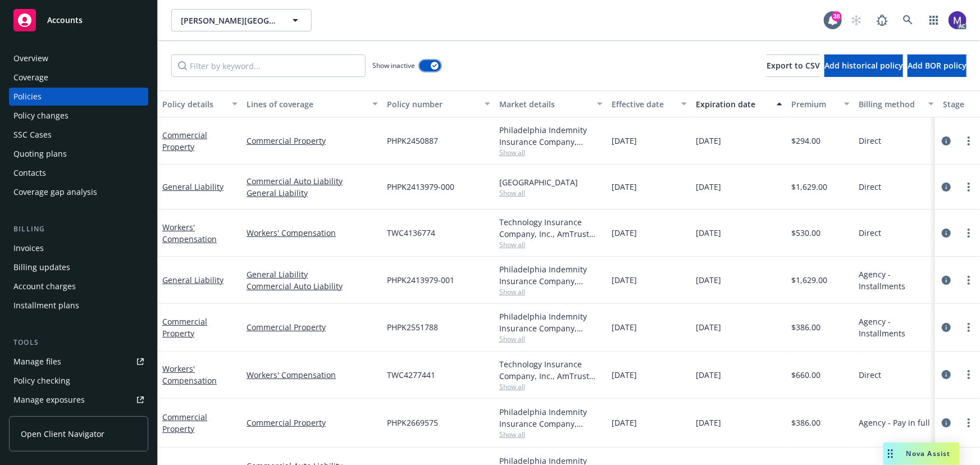 This screenshot has height=465, width=980. What do you see at coordinates (269, 66) in the screenshot?
I see `input: Filter by keyword...` at bounding box center [269, 66].